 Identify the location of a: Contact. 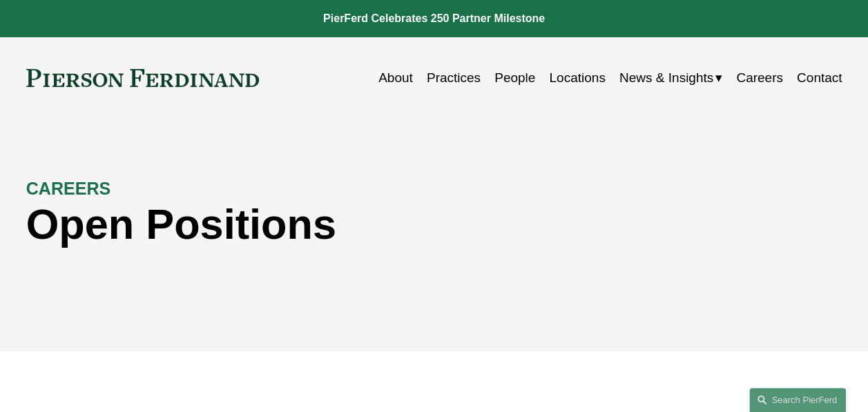
(818, 78).